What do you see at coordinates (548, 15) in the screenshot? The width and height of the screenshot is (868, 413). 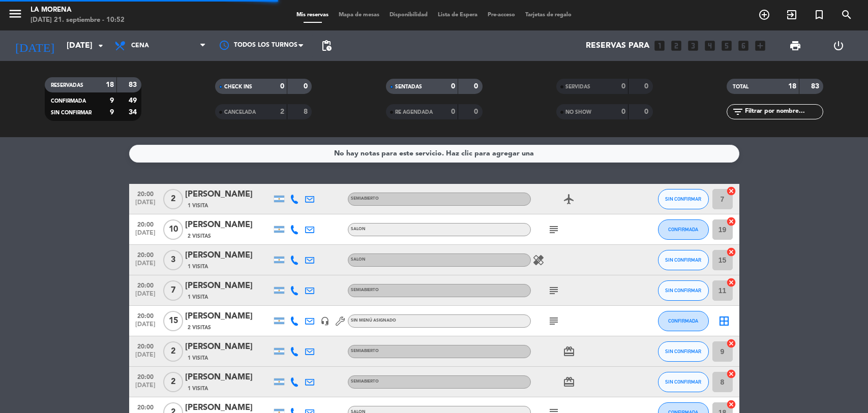 I see `span: Tarjetas de regalo` at bounding box center [548, 15].